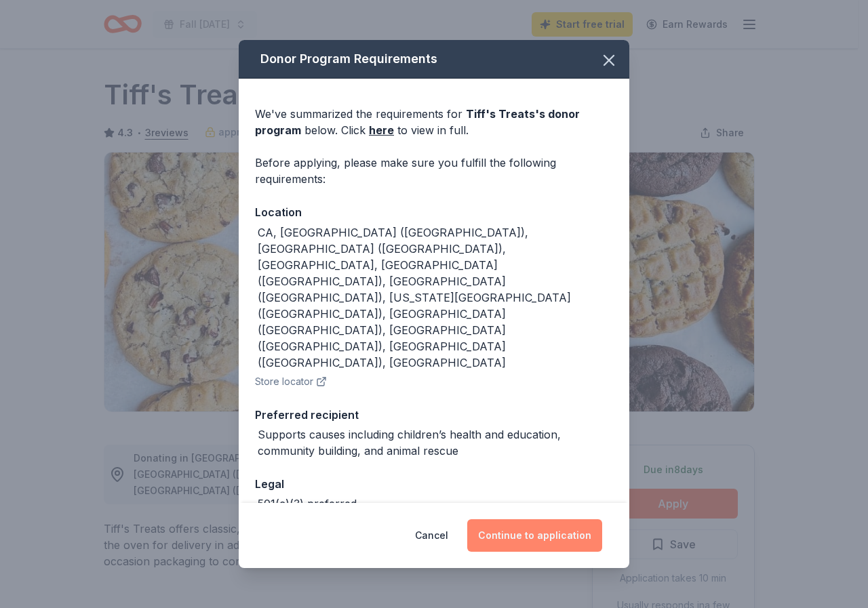  Describe the element at coordinates (431, 535) in the screenshot. I see `button: Cancel` at that location.